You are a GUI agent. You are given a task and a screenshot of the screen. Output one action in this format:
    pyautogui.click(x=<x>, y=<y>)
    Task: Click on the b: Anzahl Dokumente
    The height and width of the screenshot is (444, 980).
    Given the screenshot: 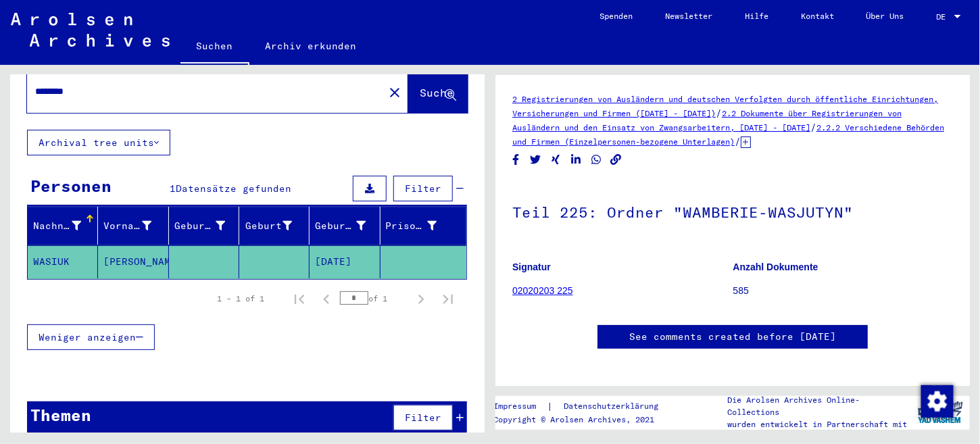 What is the action you would take?
    pyautogui.click(x=776, y=267)
    